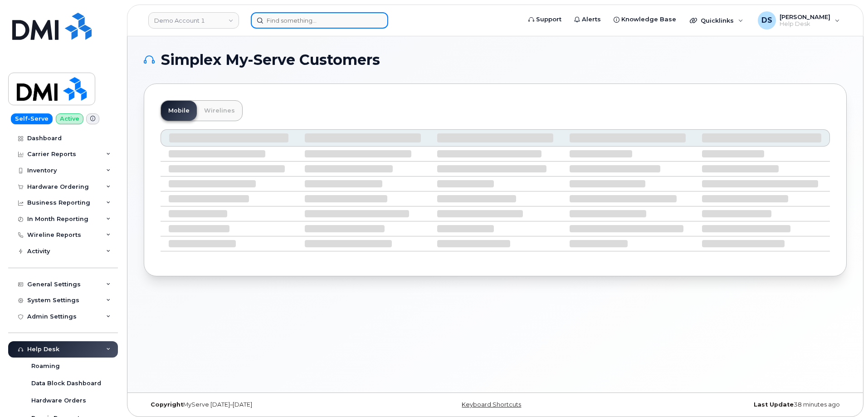  Describe the element at coordinates (179, 111) in the screenshot. I see `a: Mobile` at that location.